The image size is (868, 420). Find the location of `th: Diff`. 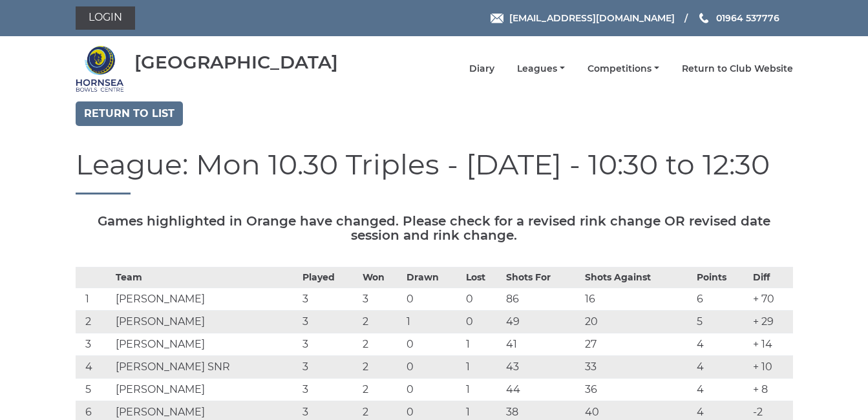

th: Diff is located at coordinates (770, 278).